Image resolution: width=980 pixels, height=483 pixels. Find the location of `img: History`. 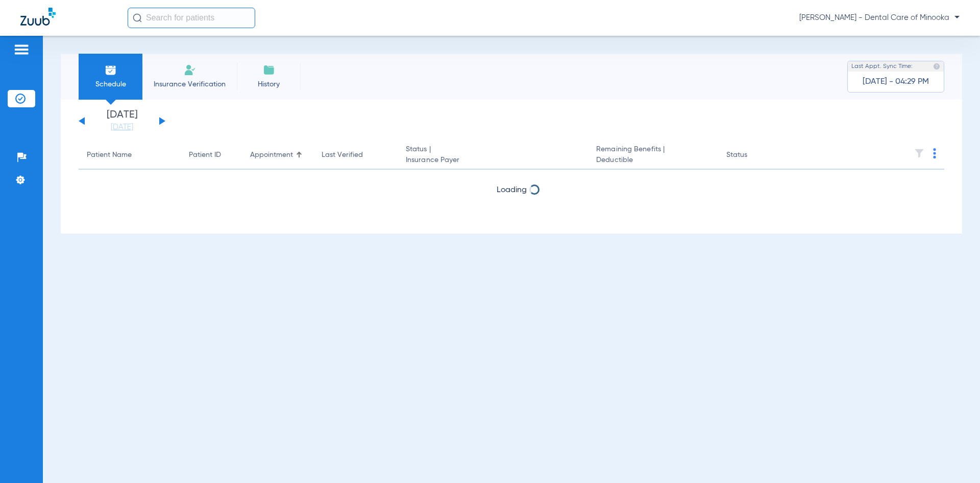

img: History is located at coordinates (269, 70).